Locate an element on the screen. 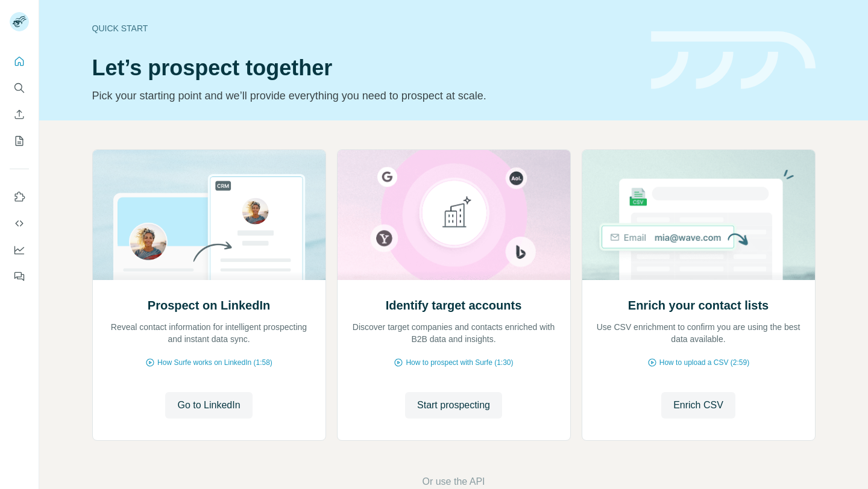 This screenshot has height=489, width=868. button: Use Surfe API is located at coordinates (19, 224).